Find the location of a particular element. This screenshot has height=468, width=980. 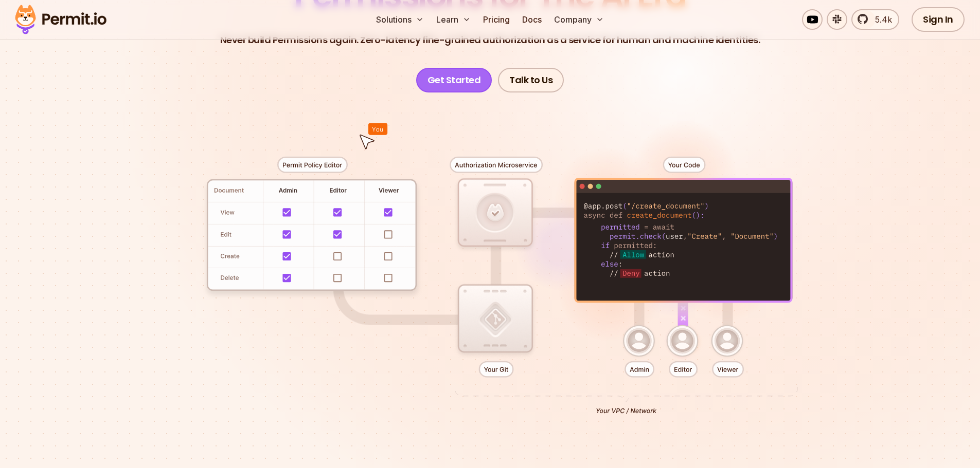

a: 5.4k is located at coordinates (875, 19).